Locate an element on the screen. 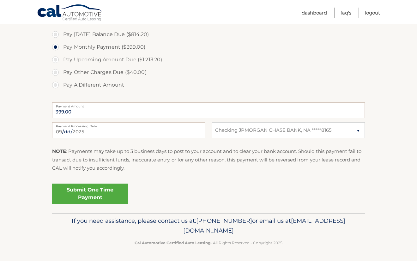 This screenshot has width=417, height=261. a: Dashboard is located at coordinates (314, 13).